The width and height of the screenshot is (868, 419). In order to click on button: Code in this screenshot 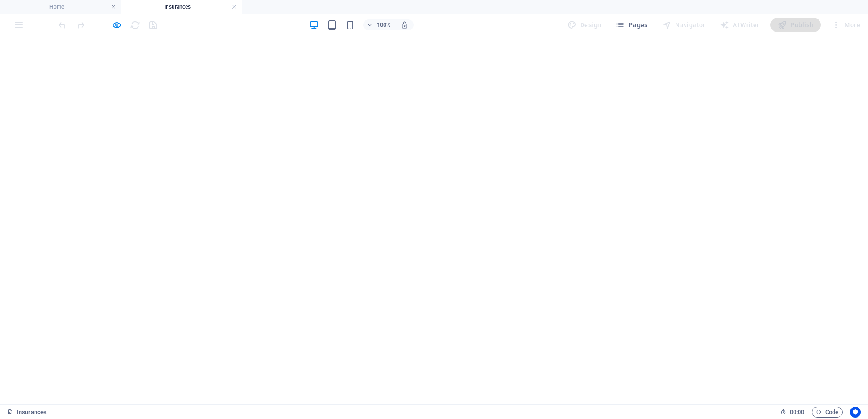, I will do `click(827, 412)`.